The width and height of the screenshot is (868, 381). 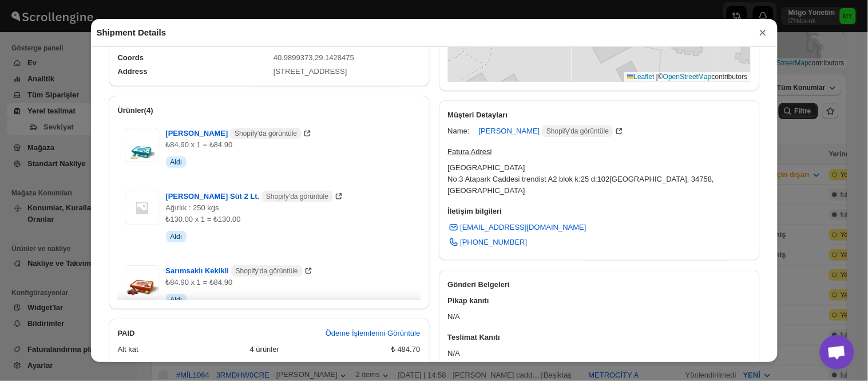 I want to click on span: Coords, so click(x=131, y=57).